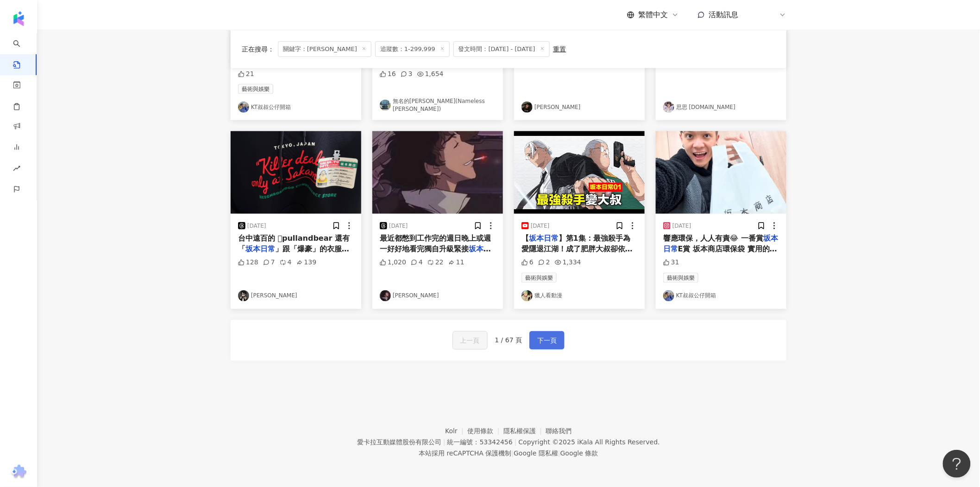  Describe the element at coordinates (294, 243) in the screenshot. I see `span: 台中遠百的 pullandbear 還有「` at that location.